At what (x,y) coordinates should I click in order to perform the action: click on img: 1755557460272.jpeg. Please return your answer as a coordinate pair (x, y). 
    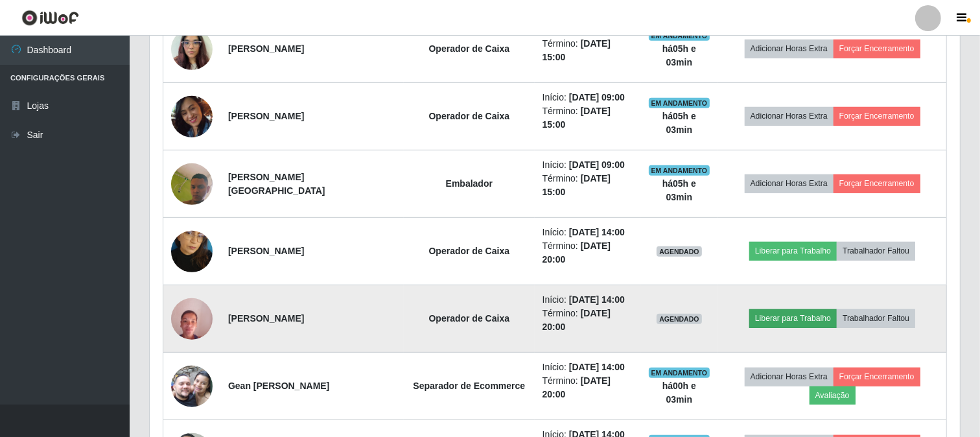
    Looking at the image, I should click on (192, 252).